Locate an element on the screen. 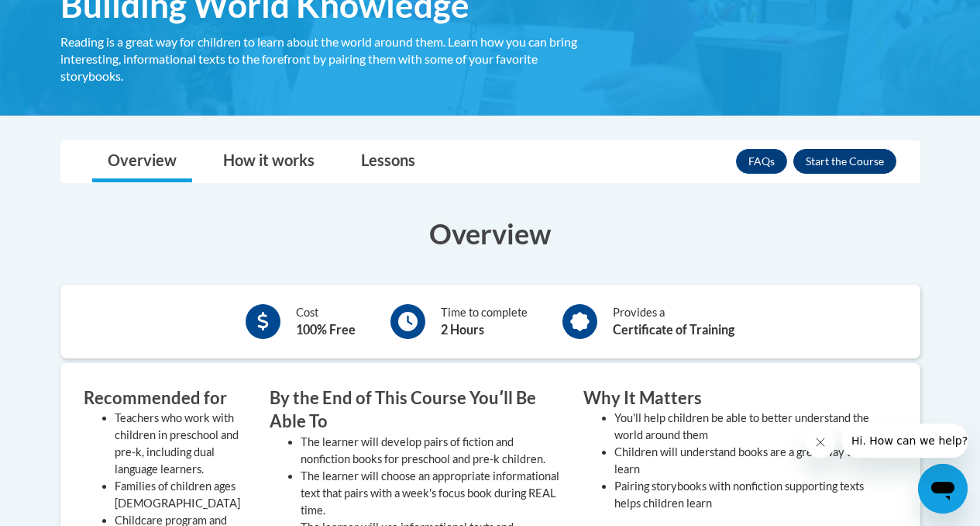 The image size is (980, 526). b: Certificate of Training is located at coordinates (674, 329).